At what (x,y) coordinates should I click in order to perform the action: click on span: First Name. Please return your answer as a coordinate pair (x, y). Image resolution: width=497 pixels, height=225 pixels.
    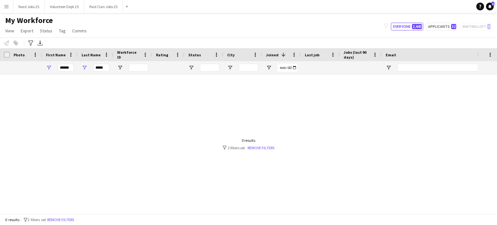
    Looking at the image, I should click on (56, 55).